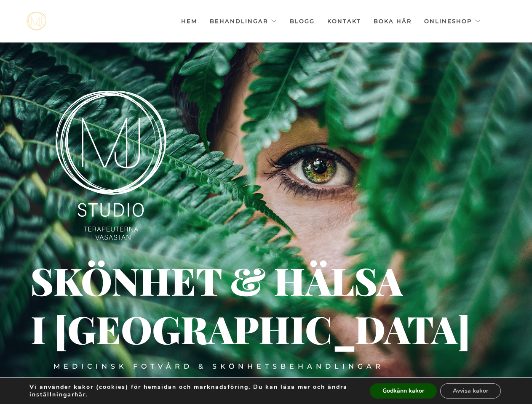 The width and height of the screenshot is (532, 404). What do you see at coordinates (471, 391) in the screenshot?
I see `button: Avvisa kakor` at bounding box center [471, 391].